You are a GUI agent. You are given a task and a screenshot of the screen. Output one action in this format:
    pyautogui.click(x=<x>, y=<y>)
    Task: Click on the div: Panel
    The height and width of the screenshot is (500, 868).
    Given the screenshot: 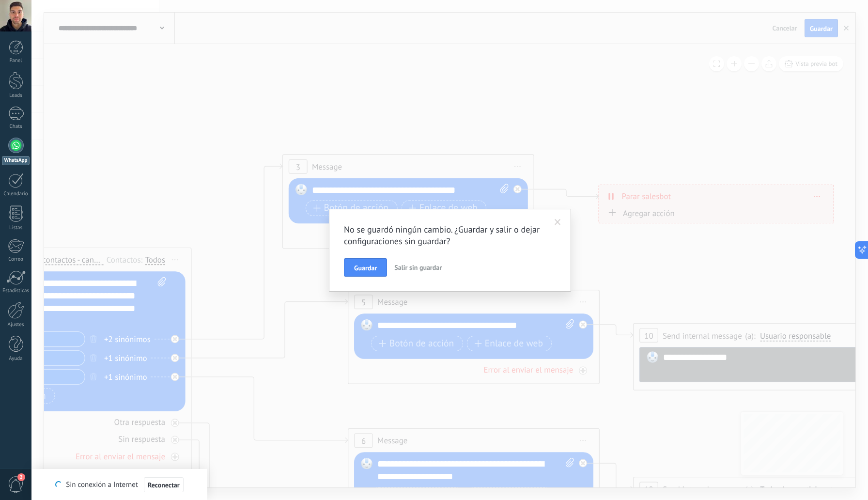 What is the action you would take?
    pyautogui.click(x=16, y=60)
    